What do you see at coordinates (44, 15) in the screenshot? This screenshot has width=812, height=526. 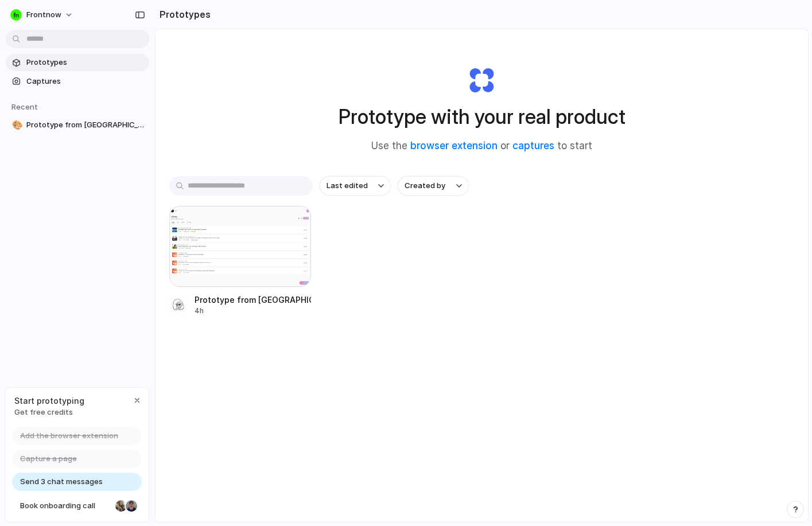 I see `span: Frontnow` at bounding box center [44, 15].